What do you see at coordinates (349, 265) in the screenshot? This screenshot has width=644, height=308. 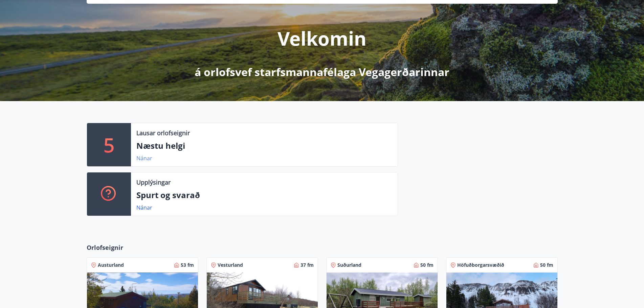 I see `span: Suðurland` at bounding box center [349, 265].